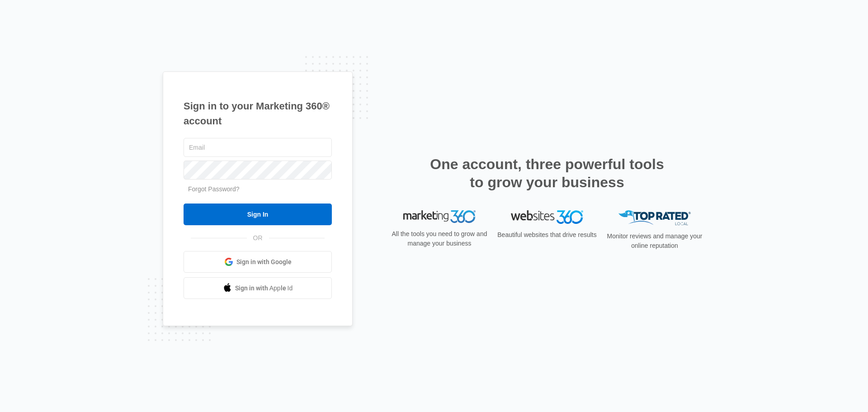 This screenshot has width=868, height=412. What do you see at coordinates (258, 214) in the screenshot?
I see `input: Sign In` at bounding box center [258, 214].